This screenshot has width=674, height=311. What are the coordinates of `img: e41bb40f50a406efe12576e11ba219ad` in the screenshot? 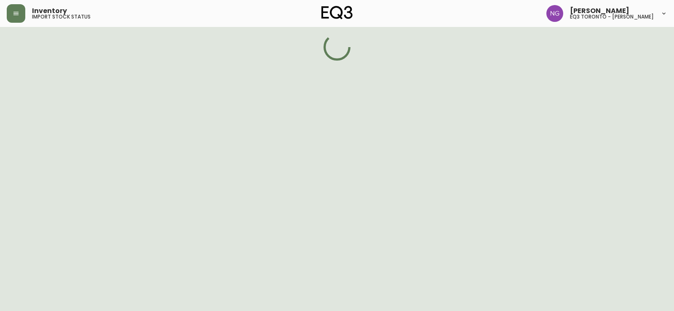 It's located at (554, 13).